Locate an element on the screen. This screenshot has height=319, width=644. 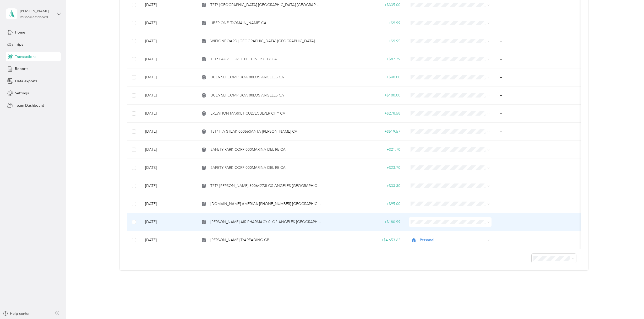
span: TST* LAUREL GRILL 00CULVER CITY CA is located at coordinates (244, 59).